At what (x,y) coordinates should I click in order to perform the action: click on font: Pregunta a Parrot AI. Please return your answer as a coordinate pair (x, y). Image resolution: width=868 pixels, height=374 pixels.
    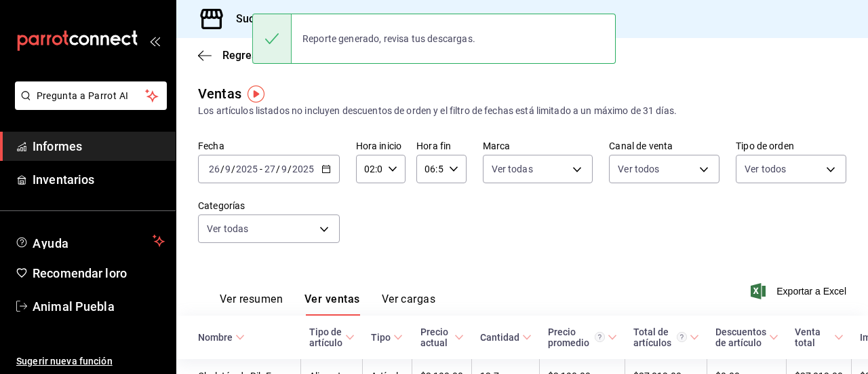
    Looking at the image, I should click on (83, 96).